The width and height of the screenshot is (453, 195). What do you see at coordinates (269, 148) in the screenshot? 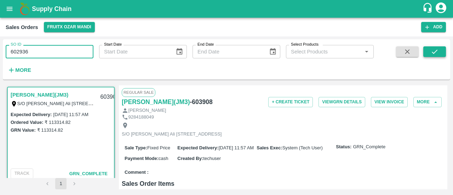
I see `label: Sales Exec :` at bounding box center [269, 148].